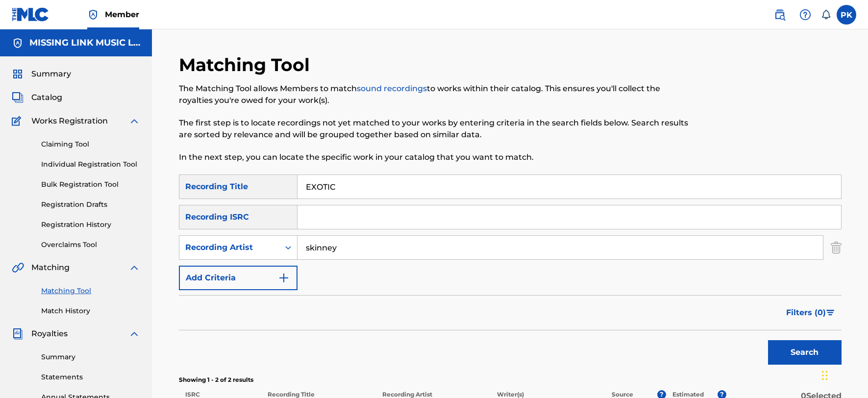 This screenshot has height=398, width=868. Describe the element at coordinates (91, 377) in the screenshot. I see `a: Statements` at that location.